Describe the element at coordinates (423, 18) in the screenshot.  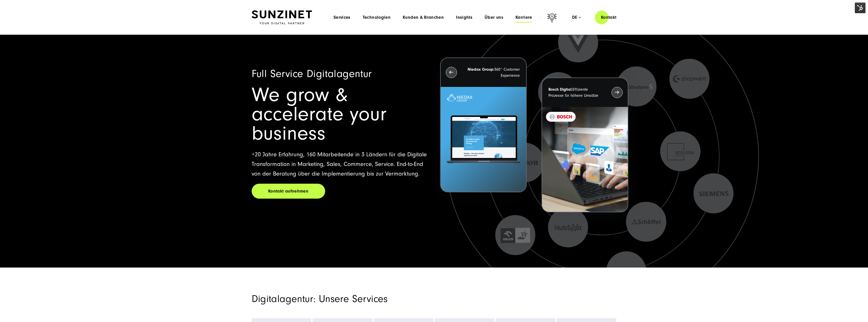
I see `a: Kunden & Branchen` at that location.